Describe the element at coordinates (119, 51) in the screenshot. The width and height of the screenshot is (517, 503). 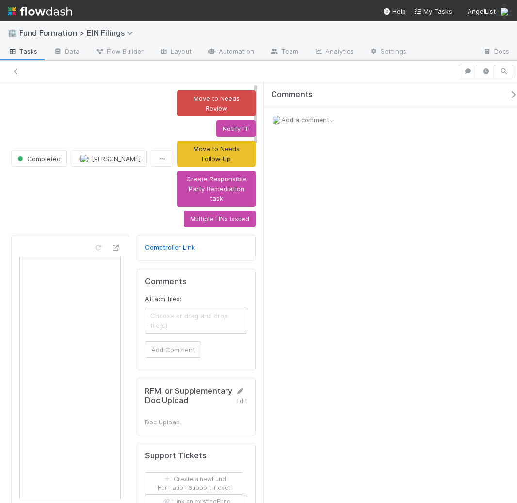
I see `span: Flow Builder` at that location.